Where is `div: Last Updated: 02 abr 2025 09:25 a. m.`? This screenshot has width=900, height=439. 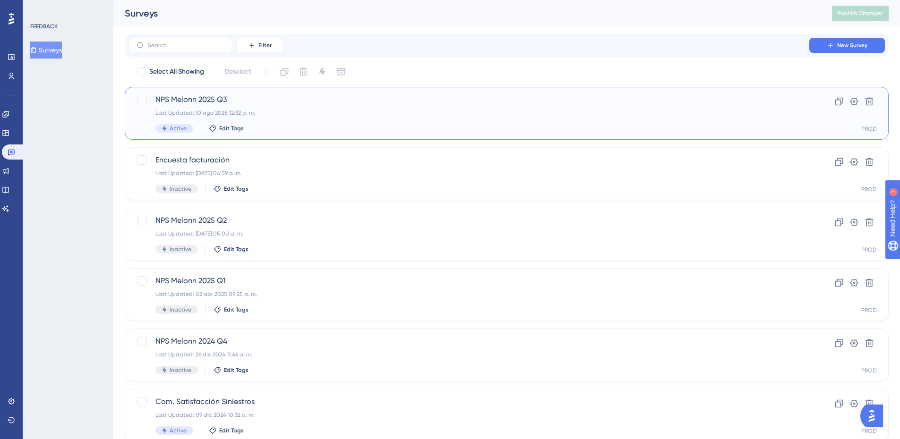
div: Last Updated: 02 abr 2025 09:25 a. m. is located at coordinates (469, 294).